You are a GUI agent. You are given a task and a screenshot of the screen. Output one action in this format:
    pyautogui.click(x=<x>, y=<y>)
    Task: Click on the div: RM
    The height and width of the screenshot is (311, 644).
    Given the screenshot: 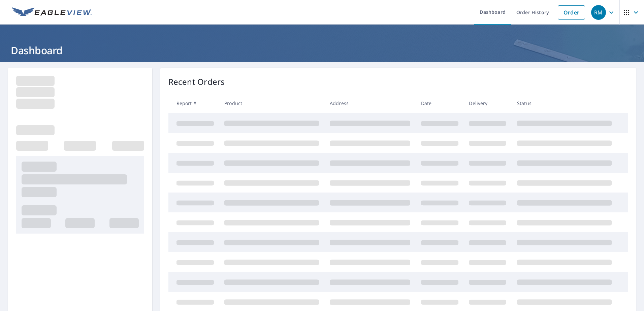 What is the action you would take?
    pyautogui.click(x=599, y=12)
    